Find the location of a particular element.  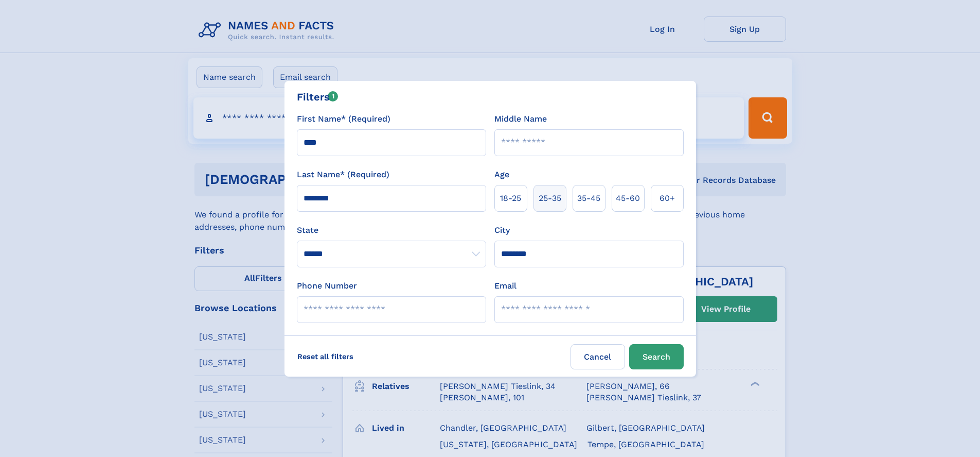

span: 35‑45 is located at coordinates (589, 198).